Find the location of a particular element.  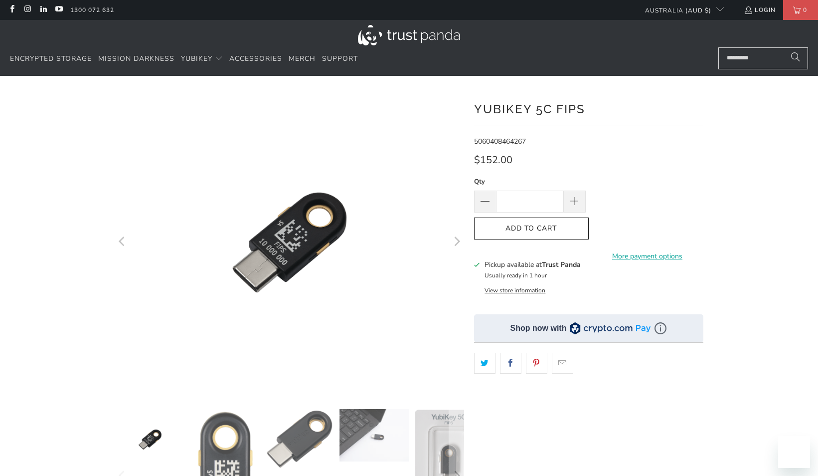

span: Support is located at coordinates (340, 58).